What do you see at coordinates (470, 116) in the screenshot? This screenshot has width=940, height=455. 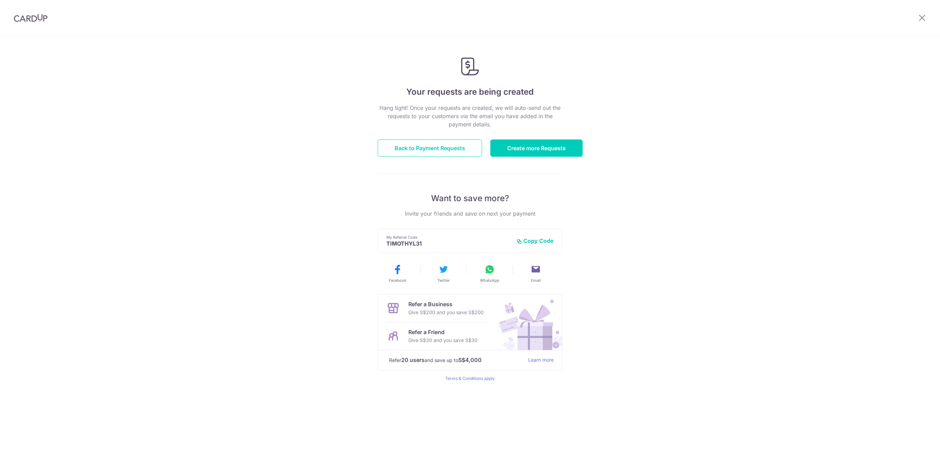 I see `p: Hang tight! Once your requests are created, we will auto-send out the requests to your customers ...` at bounding box center [470, 116].